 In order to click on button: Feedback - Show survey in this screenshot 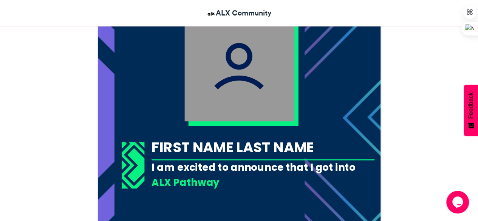, I will do `click(471, 110)`.